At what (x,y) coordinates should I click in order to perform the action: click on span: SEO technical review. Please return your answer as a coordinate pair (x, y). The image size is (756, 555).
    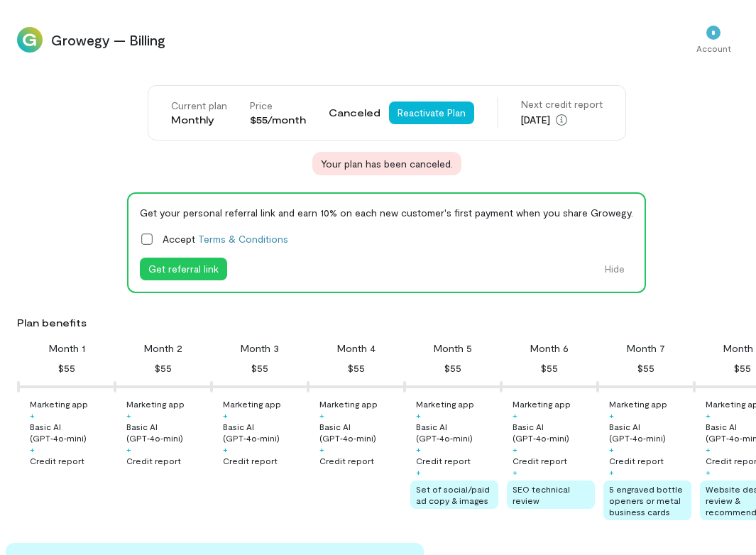
    Looking at the image, I should click on (541, 495).